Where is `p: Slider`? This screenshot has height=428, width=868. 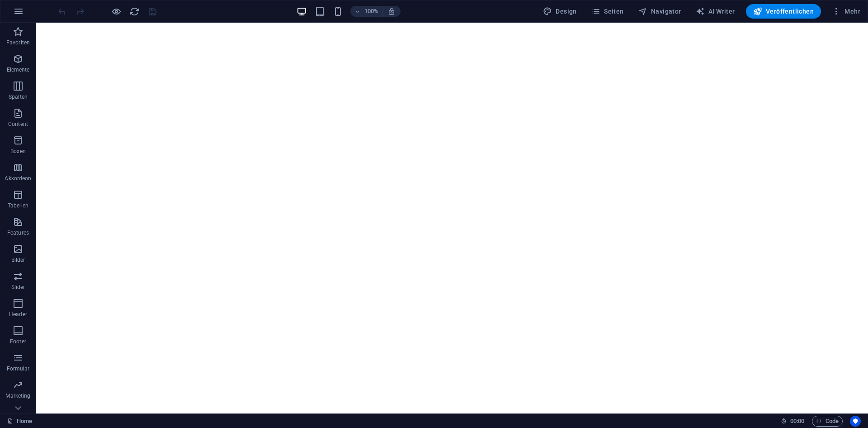
p: Slider is located at coordinates (18, 287).